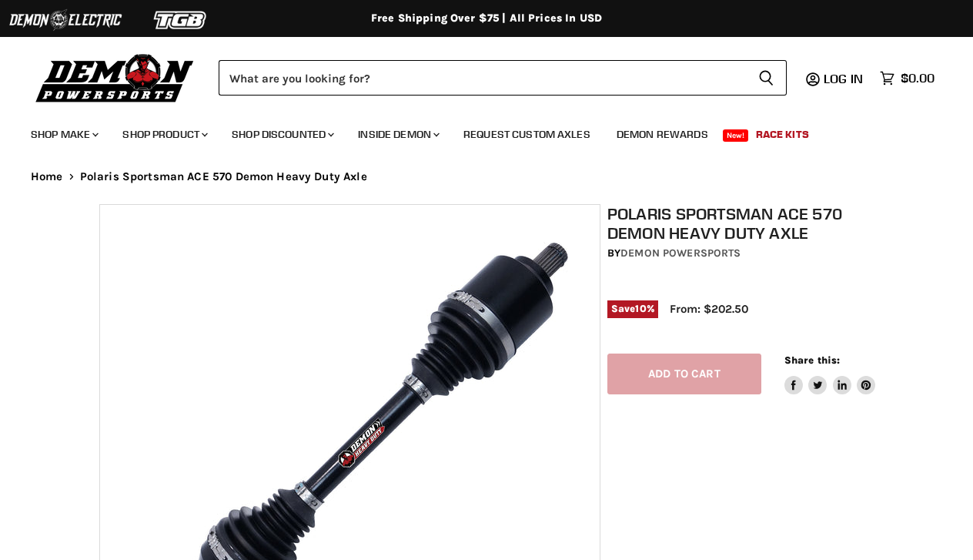 This screenshot has width=973, height=560. I want to click on aside: Share this:, so click(830, 374).